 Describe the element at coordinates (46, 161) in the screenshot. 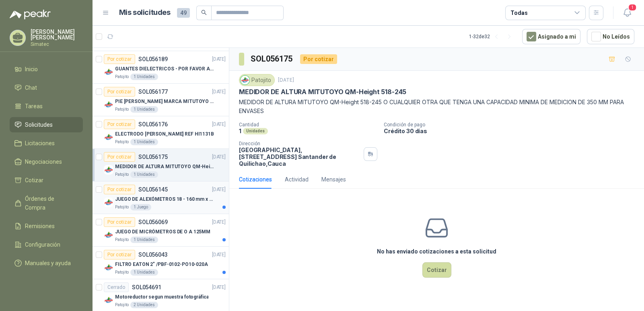

I see `a: Negociaciones` at that location.